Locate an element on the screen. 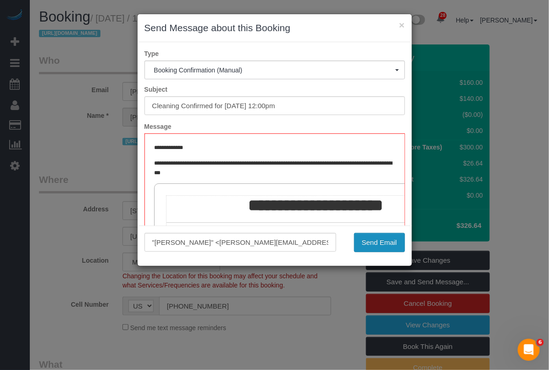 Image resolution: width=549 pixels, height=370 pixels. h3: Send Message about this Booking is located at coordinates (275, 28).